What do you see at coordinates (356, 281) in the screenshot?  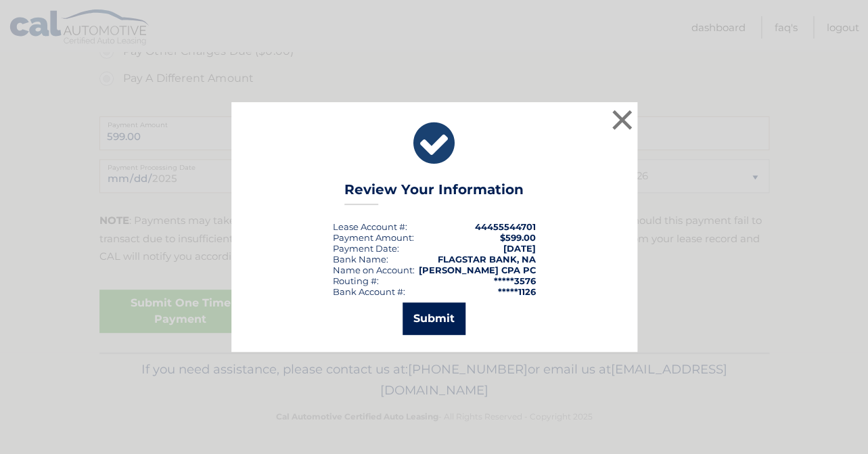 I see `div: Routing #:` at bounding box center [356, 281].